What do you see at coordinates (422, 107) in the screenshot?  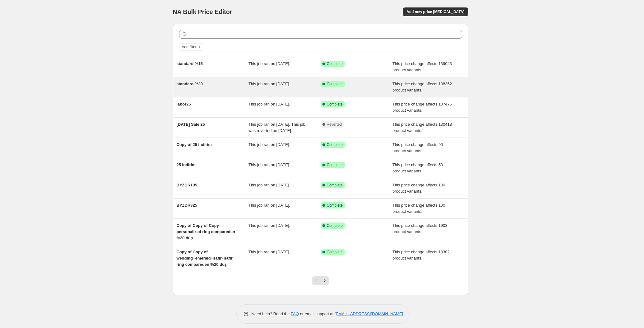 I see `span: This price change affects 137475 product variants.` at bounding box center [422, 107].